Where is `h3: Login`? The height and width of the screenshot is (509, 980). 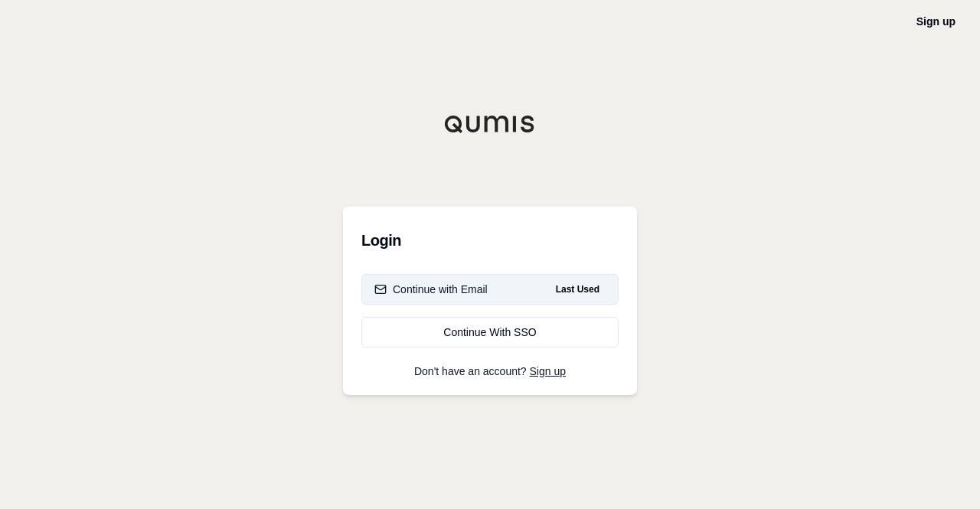 h3: Login is located at coordinates (490, 241).